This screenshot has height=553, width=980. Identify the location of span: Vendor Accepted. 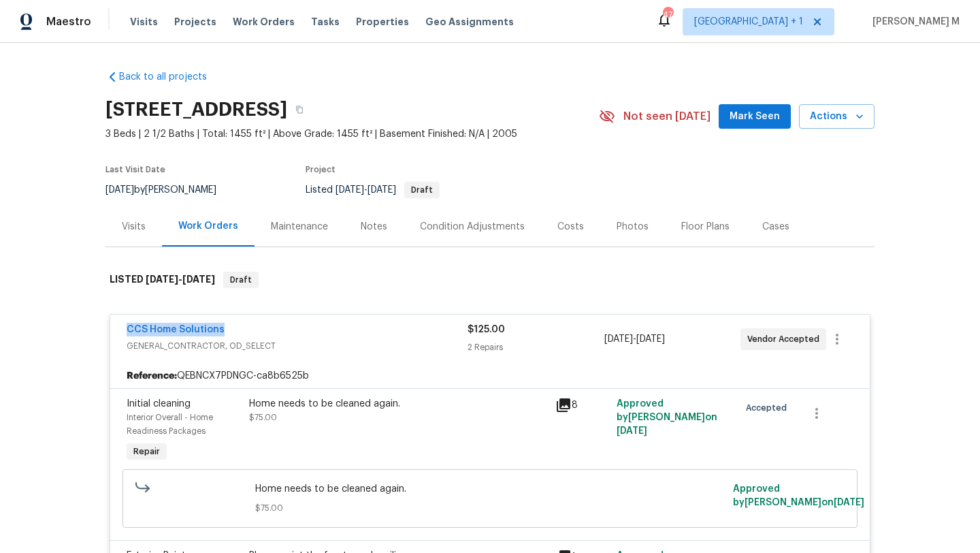
(786, 339).